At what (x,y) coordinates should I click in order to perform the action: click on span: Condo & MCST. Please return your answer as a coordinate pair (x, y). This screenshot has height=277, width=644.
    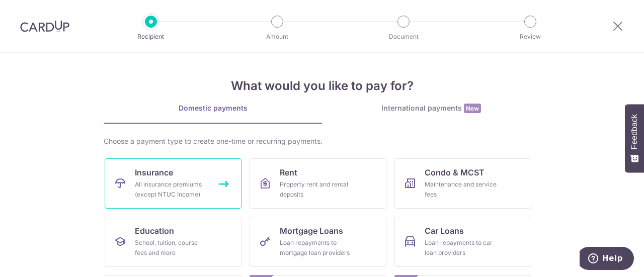
    Looking at the image, I should click on (454, 173).